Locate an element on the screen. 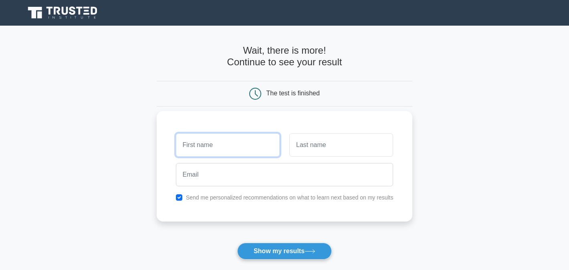 This screenshot has width=569, height=270. div: The test is finished is located at coordinates (293, 93).